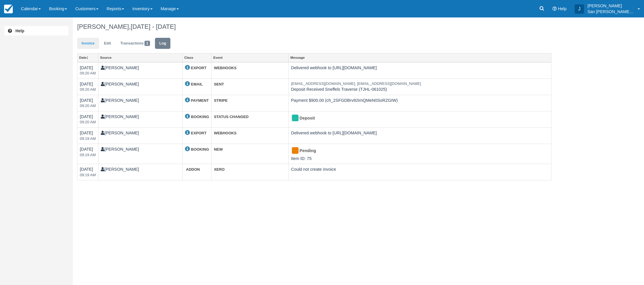 Image resolution: width=644 pixels, height=285 pixels. I want to click on a: Invoice, so click(88, 43).